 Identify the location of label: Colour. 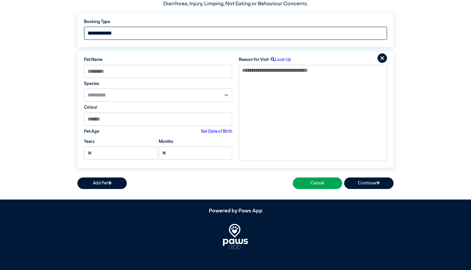
(158, 107).